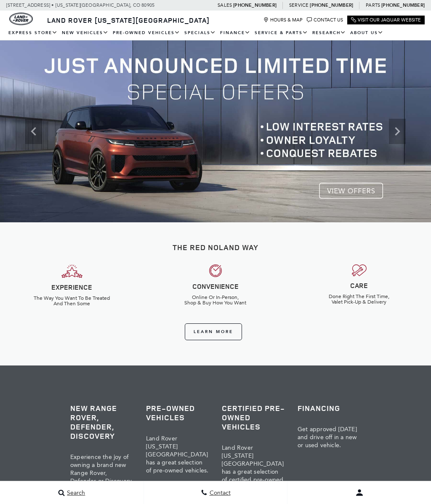 Image resolution: width=431 pixels, height=504 pixels. I want to click on nav: Main Navigation, so click(215, 33).